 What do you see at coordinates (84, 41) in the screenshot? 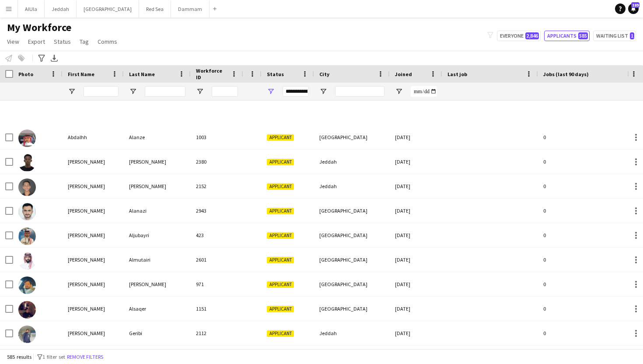
I see `span: Tag` at bounding box center [84, 41].